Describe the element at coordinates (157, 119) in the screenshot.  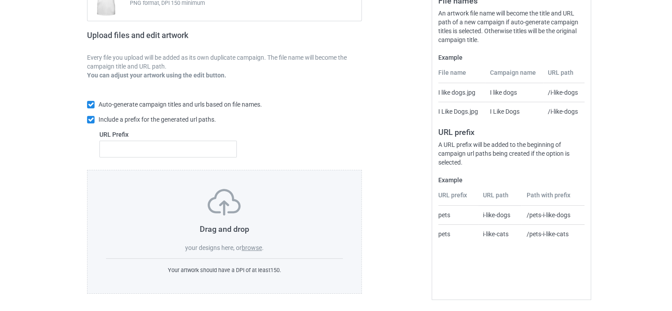
I see `span: Include a prefix for the generated url paths.` at that location.